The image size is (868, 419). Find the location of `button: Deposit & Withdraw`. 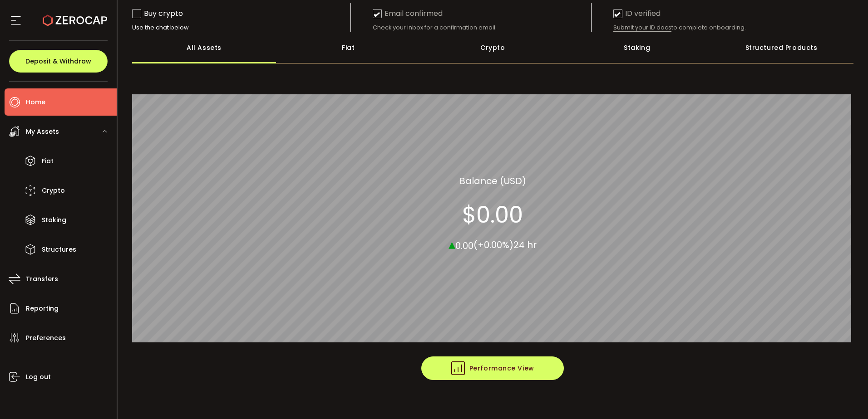

button: Deposit & Withdraw is located at coordinates (58, 61).